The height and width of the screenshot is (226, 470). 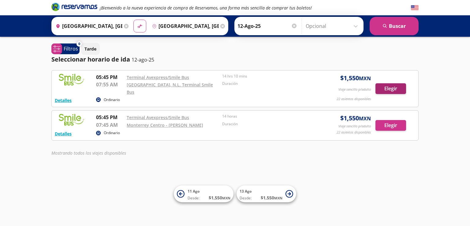 I want to click on span: 13 Ago, so click(x=245, y=191).